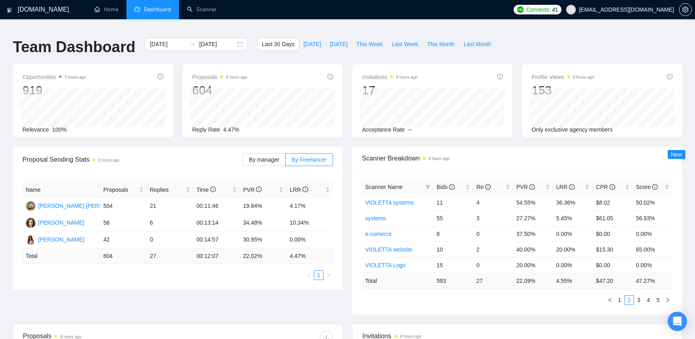 Image resolution: width=695 pixels, height=339 pixels. I want to click on li: 5, so click(658, 300).